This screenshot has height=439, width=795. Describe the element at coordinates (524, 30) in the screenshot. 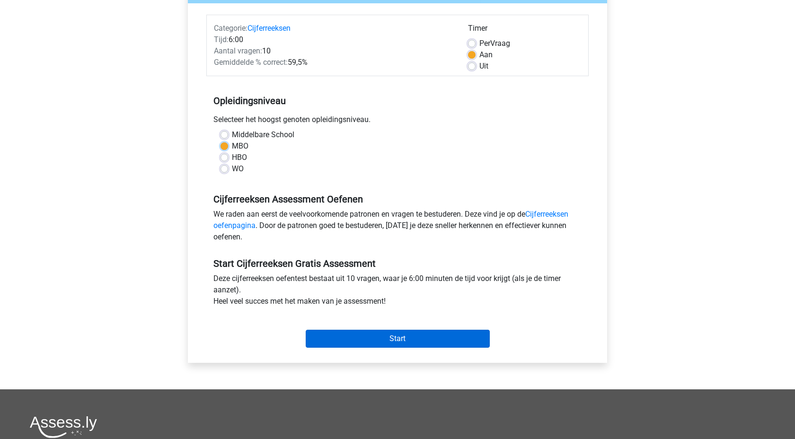

I see `div: Timer` at that location.